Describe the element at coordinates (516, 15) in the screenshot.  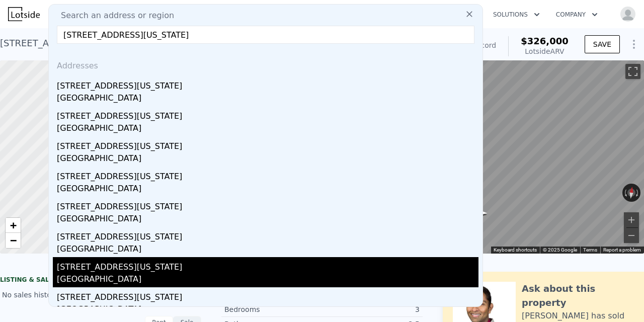
I see `button: Solutions` at that location.